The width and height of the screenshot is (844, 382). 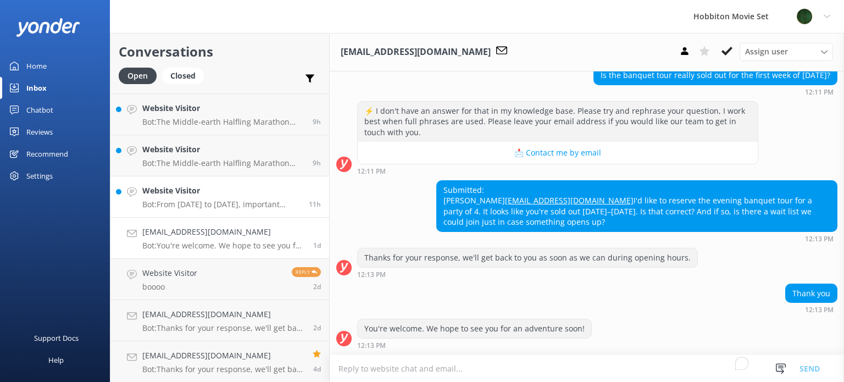 What do you see at coordinates (56, 338) in the screenshot?
I see `div: Support Docs` at bounding box center [56, 338].